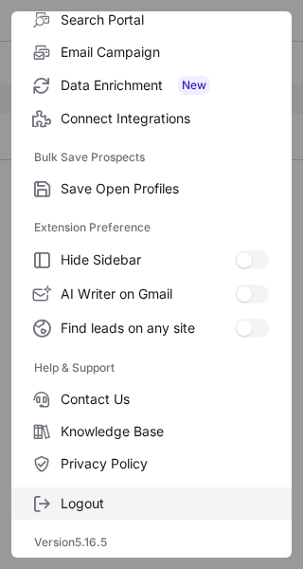  I want to click on span: Knowledge Base, so click(165, 431).